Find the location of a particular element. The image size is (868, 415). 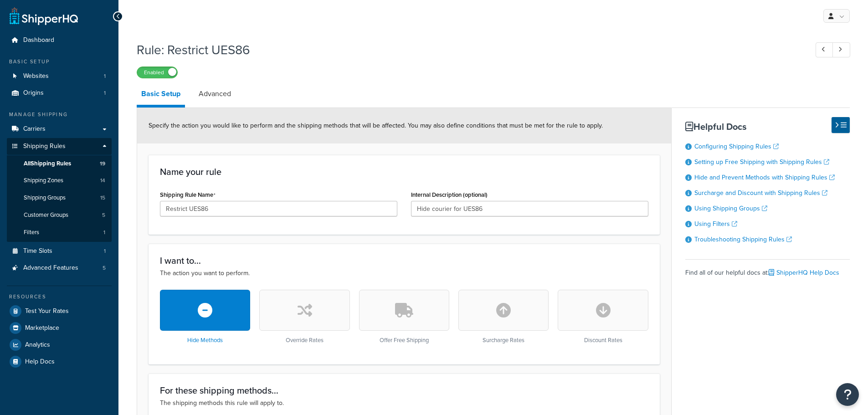

li: Analytics is located at coordinates (59, 345).